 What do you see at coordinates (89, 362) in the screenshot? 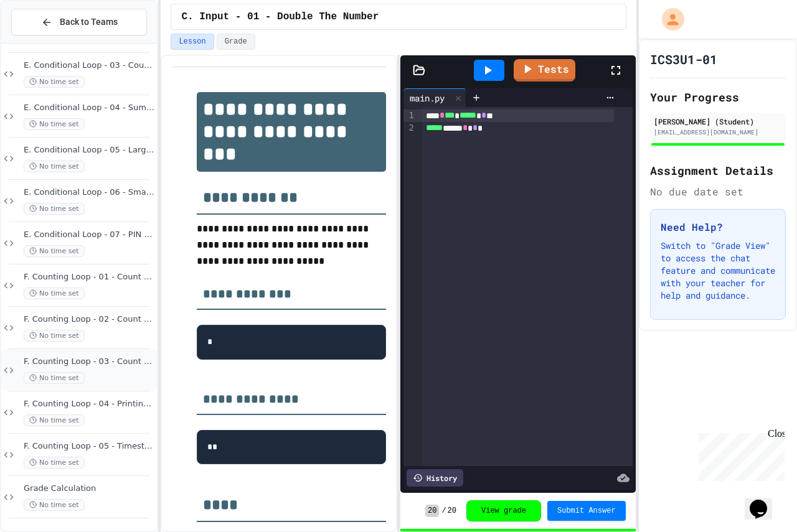
I see `span: F. Counting Loop - 03 - Count up by 4` at bounding box center [89, 362].